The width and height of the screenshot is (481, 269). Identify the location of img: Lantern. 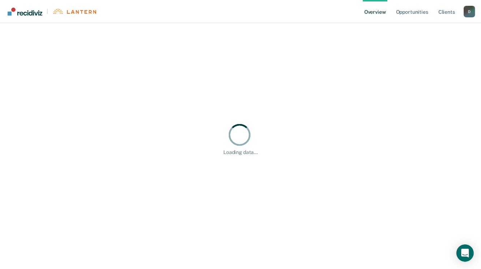
(74, 11).